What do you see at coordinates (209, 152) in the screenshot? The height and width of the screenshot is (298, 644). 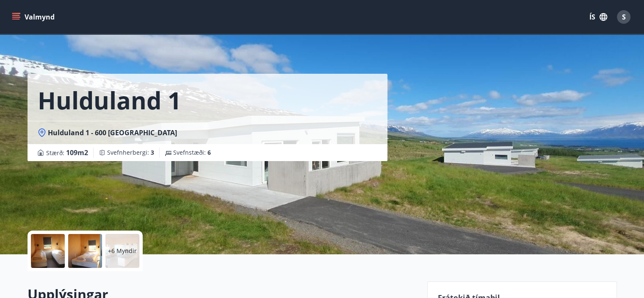 I see `span: 6` at bounding box center [209, 152].